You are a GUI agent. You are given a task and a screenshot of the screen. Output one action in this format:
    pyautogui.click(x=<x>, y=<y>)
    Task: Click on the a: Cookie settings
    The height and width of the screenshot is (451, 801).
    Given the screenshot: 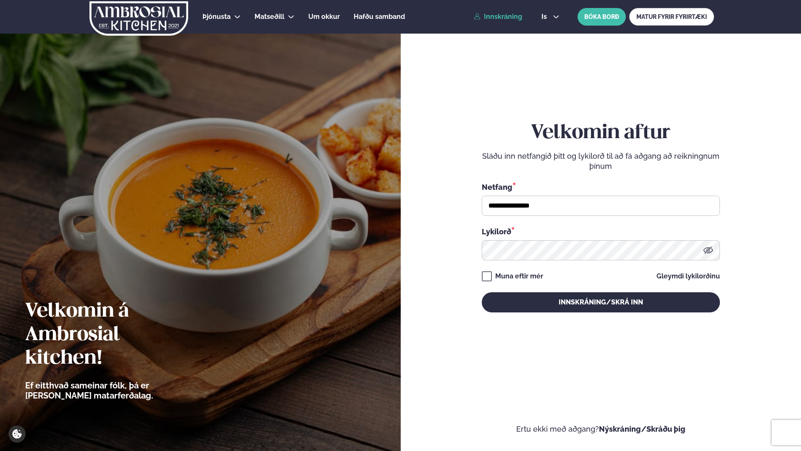 What is the action you would take?
    pyautogui.click(x=17, y=434)
    